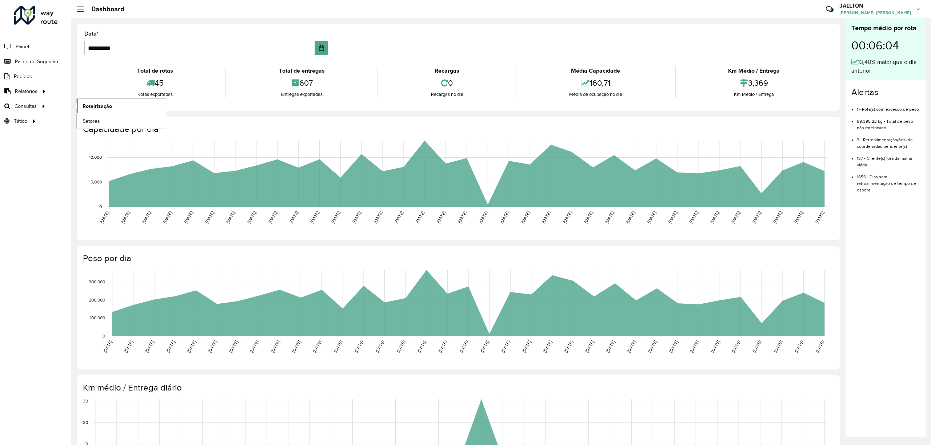  I want to click on a: Contato Rápido, so click(829, 9).